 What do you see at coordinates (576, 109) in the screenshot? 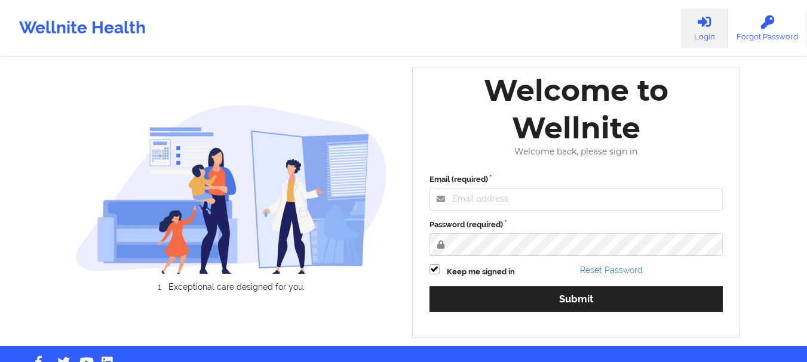
I see `div: Welcome to Wellnite` at bounding box center [576, 109].